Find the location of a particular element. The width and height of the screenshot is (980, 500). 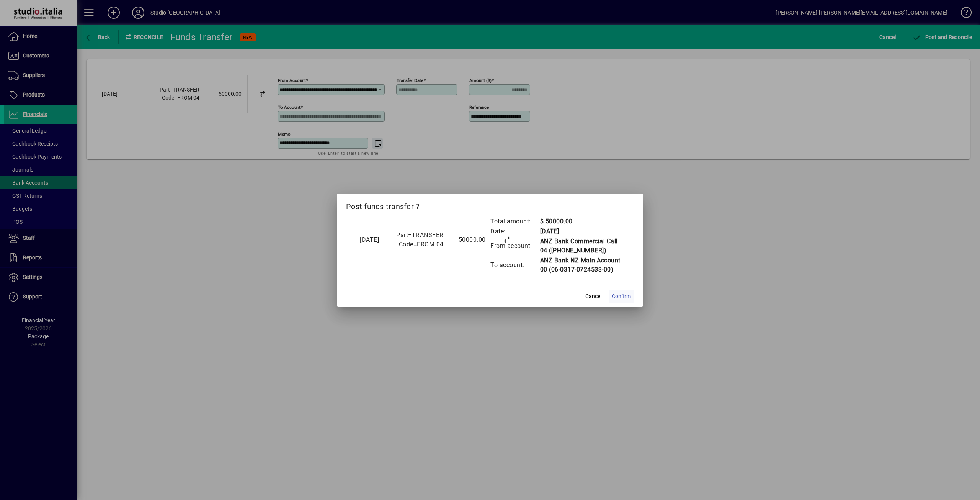

td: Date: is located at coordinates (515, 231).